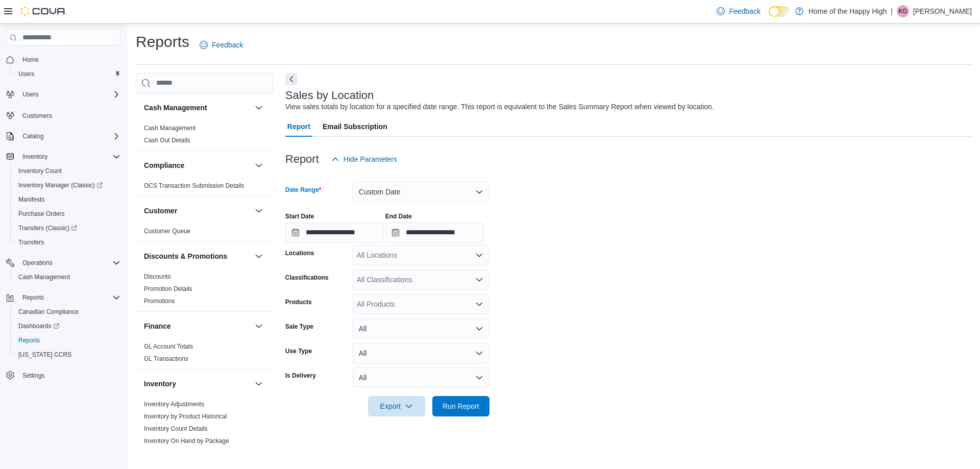  Describe the element at coordinates (31, 200) in the screenshot. I see `a: Manifests` at that location.